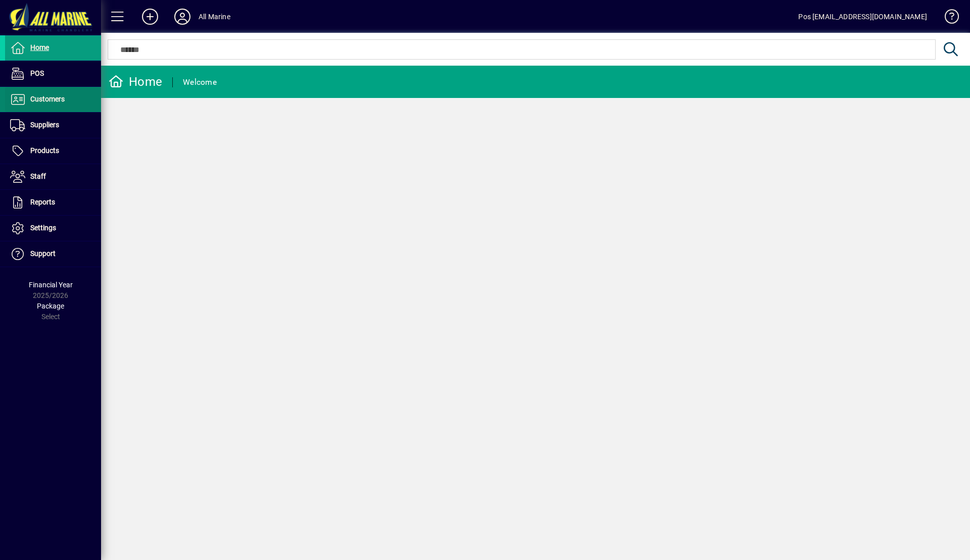 The height and width of the screenshot is (560, 970). I want to click on a: Staff, so click(53, 176).